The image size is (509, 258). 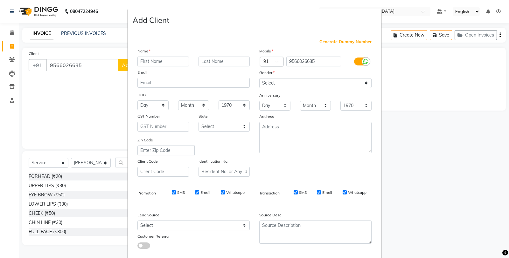 I want to click on label: Zip Code, so click(x=145, y=140).